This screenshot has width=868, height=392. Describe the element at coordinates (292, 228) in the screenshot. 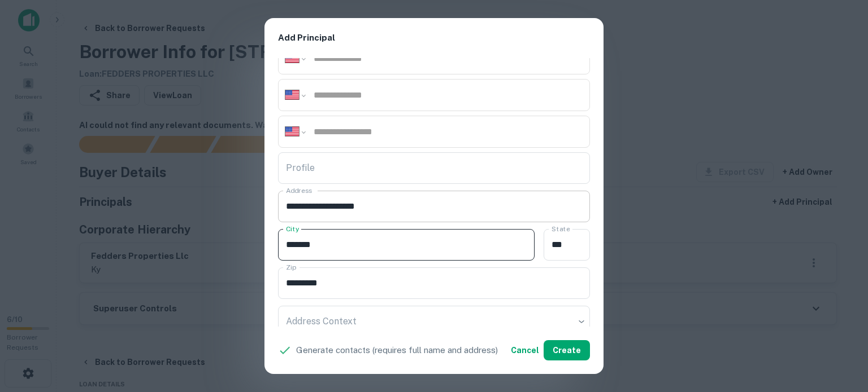

I see `label: City` at that location.